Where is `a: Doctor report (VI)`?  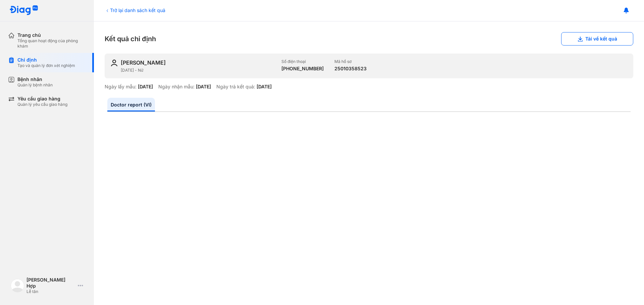
a: Doctor report (VI) is located at coordinates (131, 104).